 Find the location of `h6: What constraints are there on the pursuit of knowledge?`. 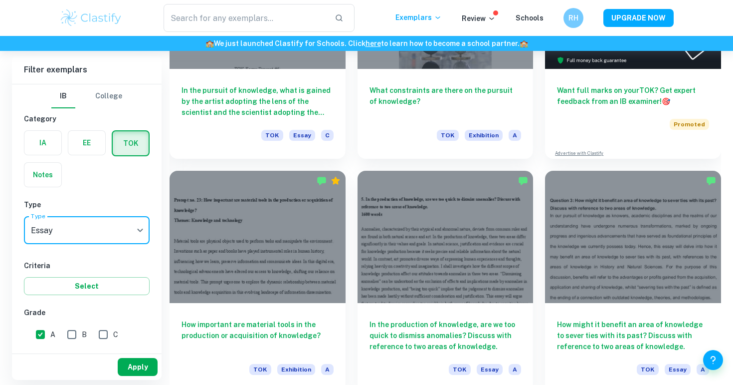

h6: What constraints are there on the pursuit of knowledge? is located at coordinates (445, 101).